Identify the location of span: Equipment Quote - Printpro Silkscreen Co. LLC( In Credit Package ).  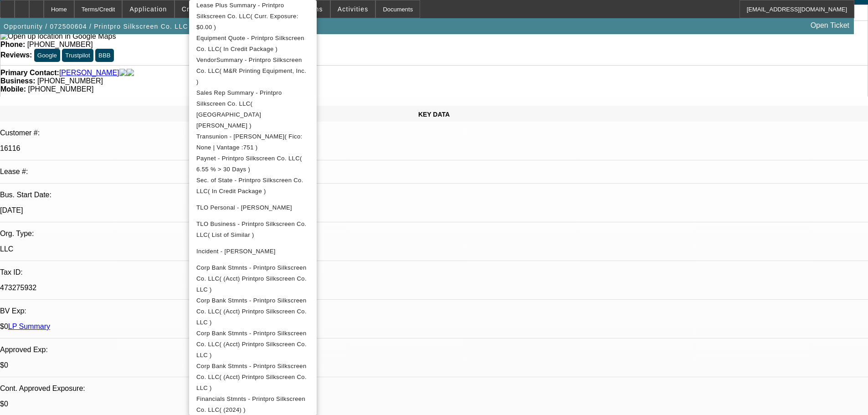
(250, 43).